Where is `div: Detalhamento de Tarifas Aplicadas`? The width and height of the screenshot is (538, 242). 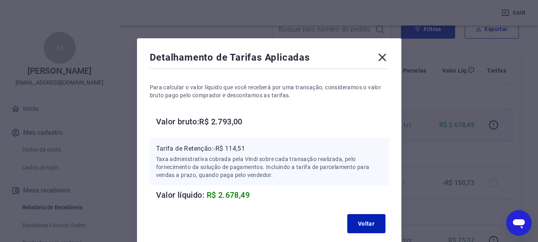
div: Detalhamento de Tarifas Aplicadas is located at coordinates (269, 59).